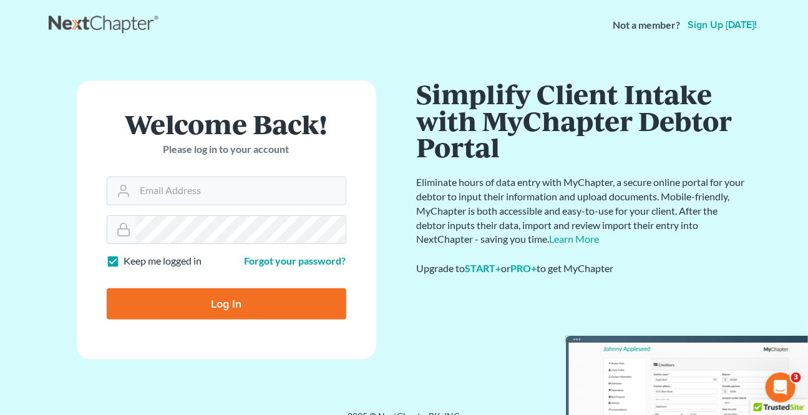 This screenshot has width=808, height=415. What do you see at coordinates (163, 261) in the screenshot?
I see `label: Keep me logged in` at bounding box center [163, 261].